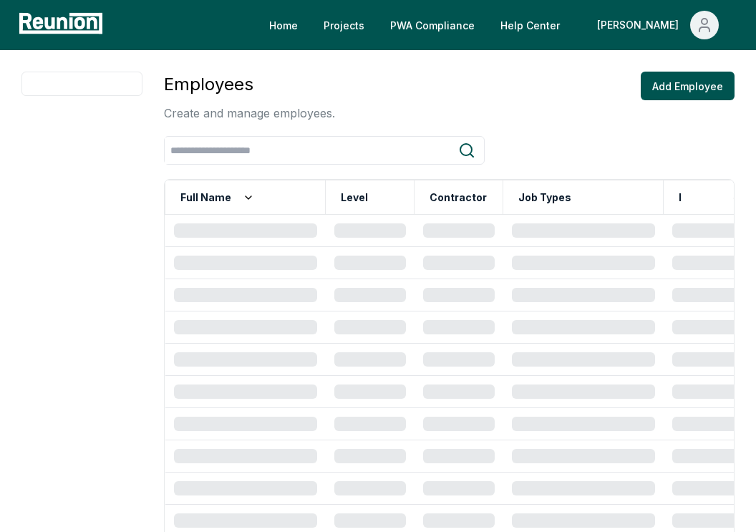 Image resolution: width=756 pixels, height=532 pixels. Describe the element at coordinates (530, 25) in the screenshot. I see `a: Help Center` at that location.